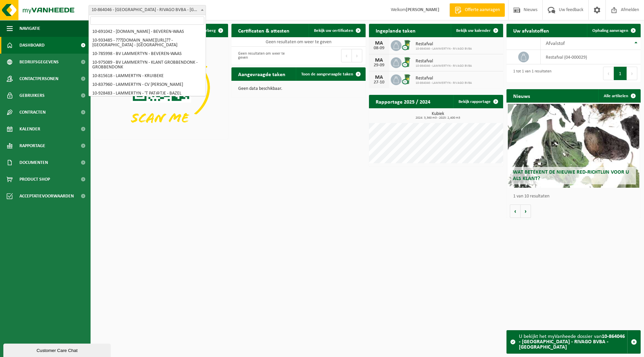 The height and width of the screenshot is (357, 644). Describe the element at coordinates (531, 73) in the screenshot. I see `div: 1 tot 1 van 1 resultaten` at that location.